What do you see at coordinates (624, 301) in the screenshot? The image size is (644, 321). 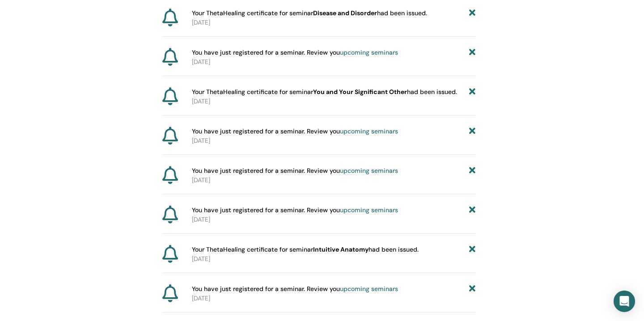 I see `div: Open Intercom Messenger` at bounding box center [624, 301].